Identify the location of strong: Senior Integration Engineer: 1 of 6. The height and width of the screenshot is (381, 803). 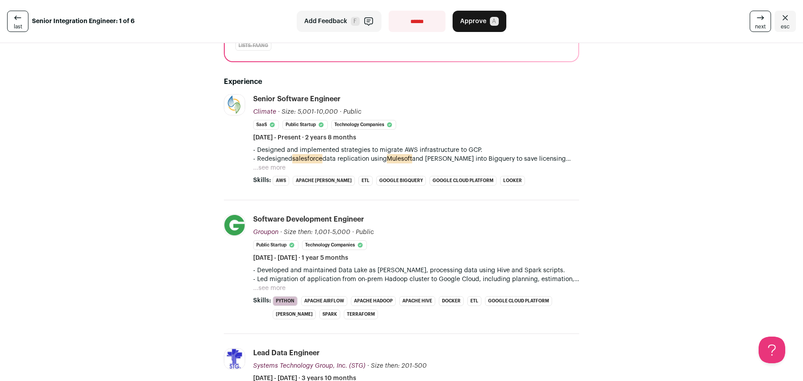
(83, 21).